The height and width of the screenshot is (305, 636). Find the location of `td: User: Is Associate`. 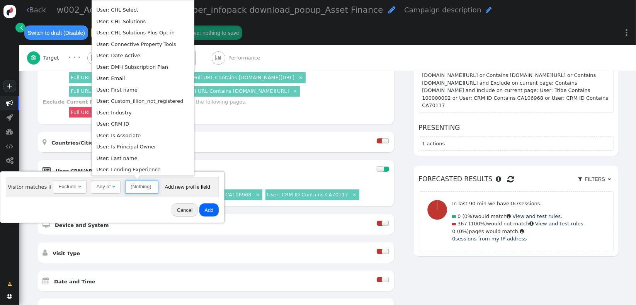

td: User: Is Associate is located at coordinates (143, 136).